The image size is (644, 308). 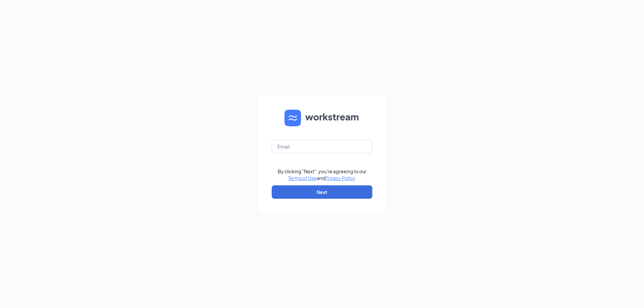 What do you see at coordinates (322, 175) in the screenshot?
I see `div: By clicking "Next", you're agreeing to our and .` at bounding box center [322, 175].